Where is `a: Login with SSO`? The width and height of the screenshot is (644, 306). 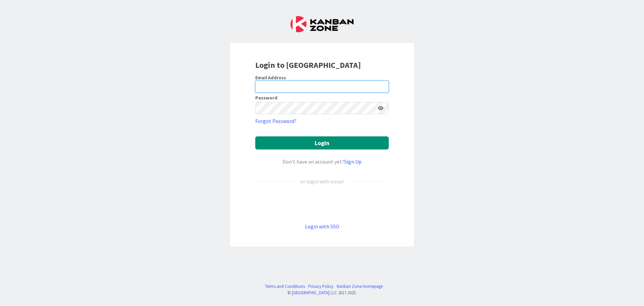
a: Login with SSO is located at coordinates (322, 226).